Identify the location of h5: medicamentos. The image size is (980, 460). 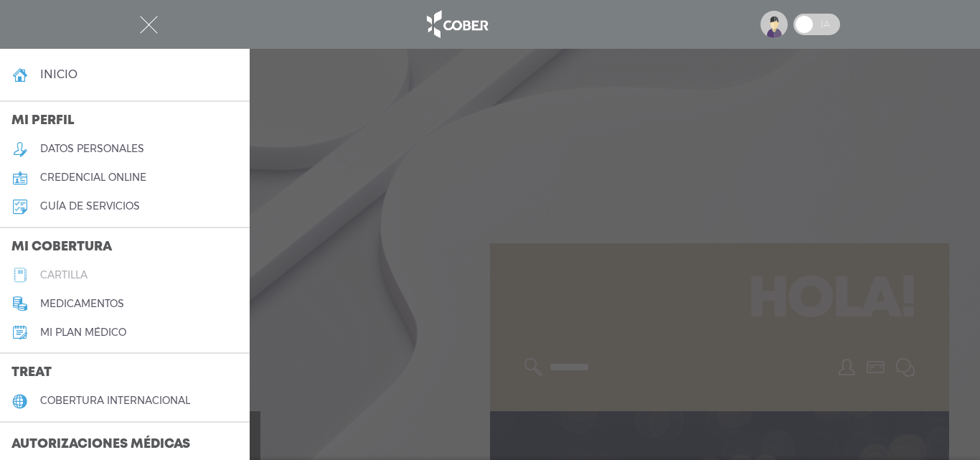
(81, 304).